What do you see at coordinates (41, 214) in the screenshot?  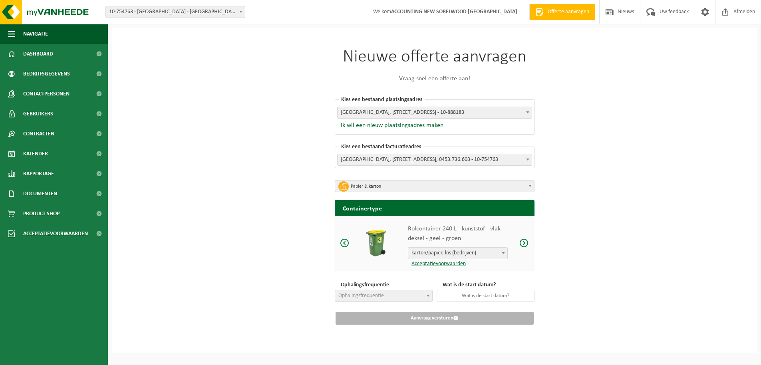 I see `span: Product Shop` at bounding box center [41, 214].